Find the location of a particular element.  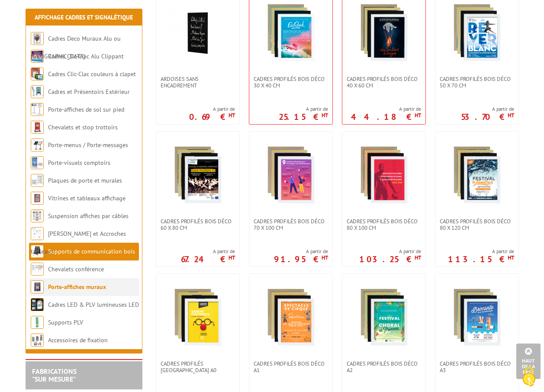

span: Cadres Profilés Bois Déco 60 x 80 cm is located at coordinates (198, 225).